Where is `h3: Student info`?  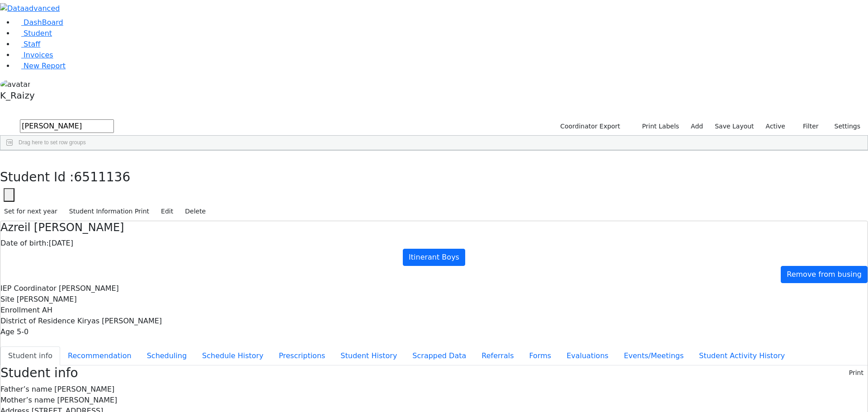
h3: Student info is located at coordinates (39, 373).